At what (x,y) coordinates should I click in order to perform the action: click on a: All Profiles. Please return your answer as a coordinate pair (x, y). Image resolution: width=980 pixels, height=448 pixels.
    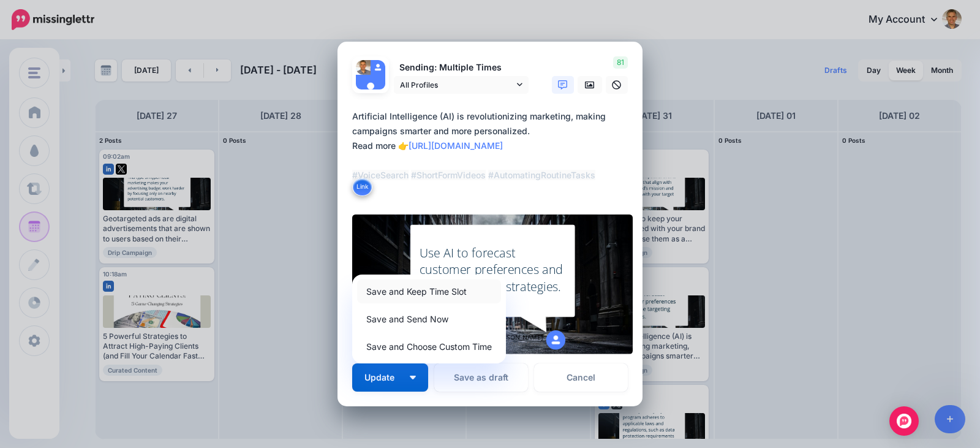
    Looking at the image, I should click on (462, 84).